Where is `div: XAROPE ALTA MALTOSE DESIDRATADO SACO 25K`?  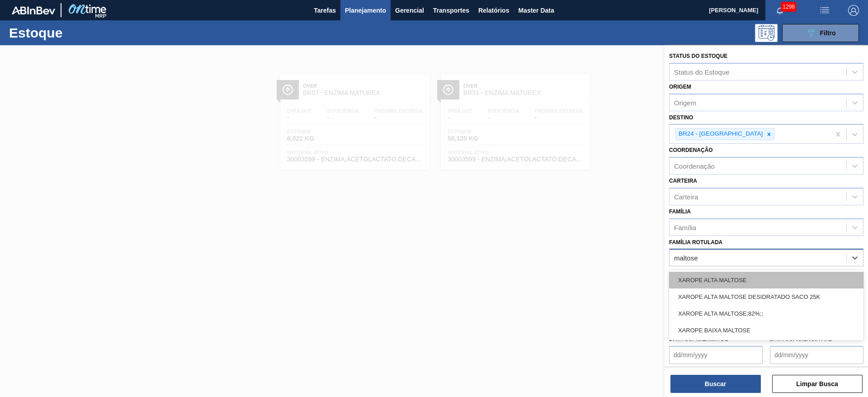
div: XAROPE ALTA MALTOSE DESIDRATADO SACO 25K is located at coordinates (766, 296).